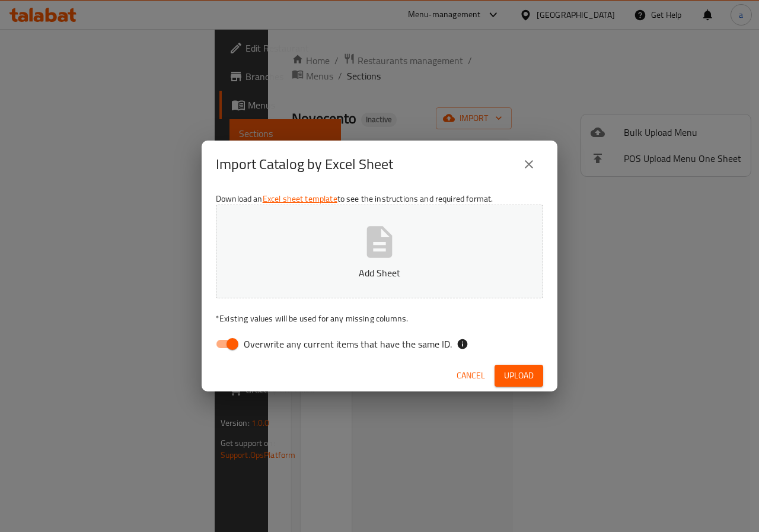 The image size is (759, 532). Describe the element at coordinates (471, 375) in the screenshot. I see `button: Cancel` at that location.